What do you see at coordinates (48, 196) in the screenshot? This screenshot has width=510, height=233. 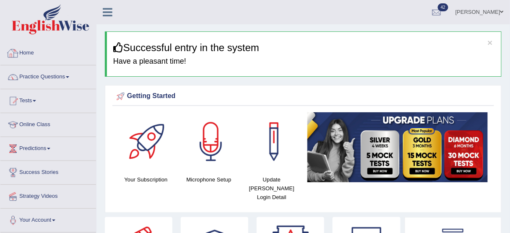 I see `a: Strategy Videos` at bounding box center [48, 196].